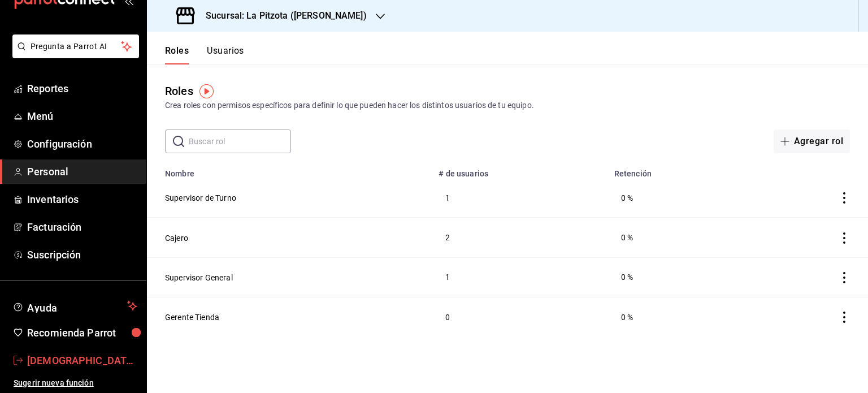 Image resolution: width=868 pixels, height=393 pixels. I want to click on img: Tooltip marker, so click(206, 91).